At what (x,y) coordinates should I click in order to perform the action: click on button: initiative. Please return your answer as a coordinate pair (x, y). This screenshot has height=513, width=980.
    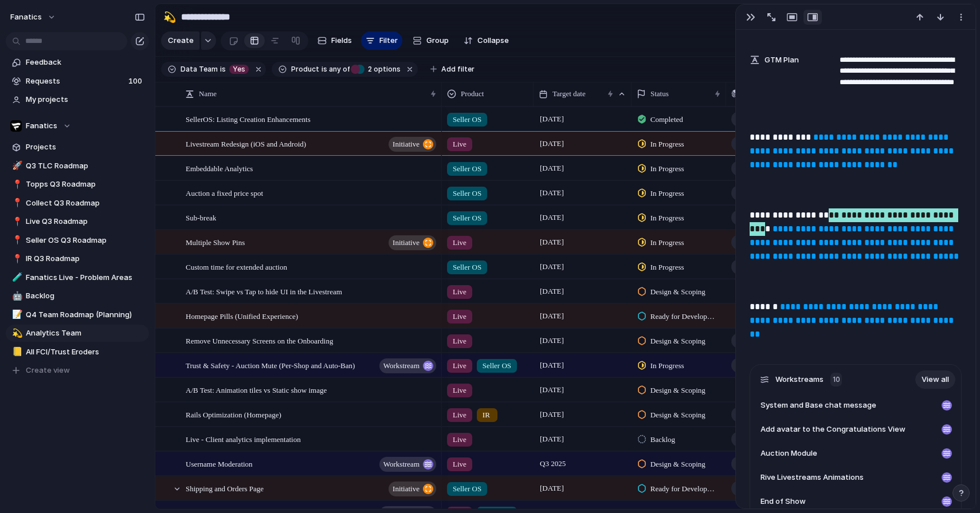
    Looking at the image, I should click on (412, 144).